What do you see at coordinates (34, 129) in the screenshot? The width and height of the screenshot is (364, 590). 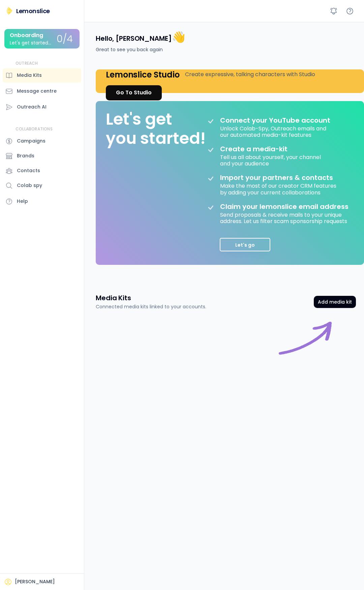 I see `div: COLLABORATIONS` at bounding box center [34, 129].